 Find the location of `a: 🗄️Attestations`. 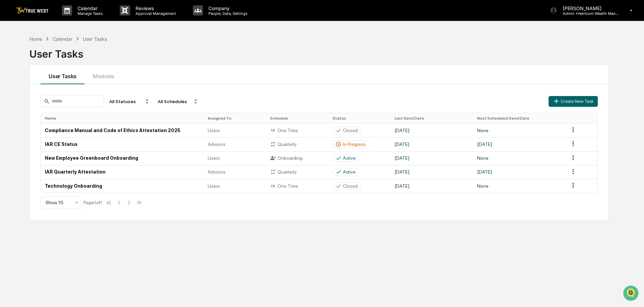

a: 🗄️Attestations is located at coordinates (66, 88).